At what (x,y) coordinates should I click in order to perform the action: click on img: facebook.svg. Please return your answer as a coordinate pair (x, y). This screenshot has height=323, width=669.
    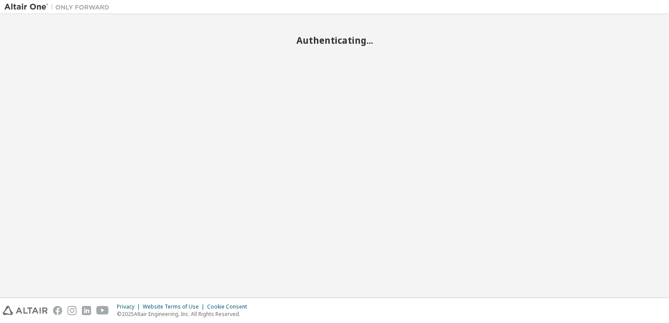
    Looking at the image, I should click on (57, 310).